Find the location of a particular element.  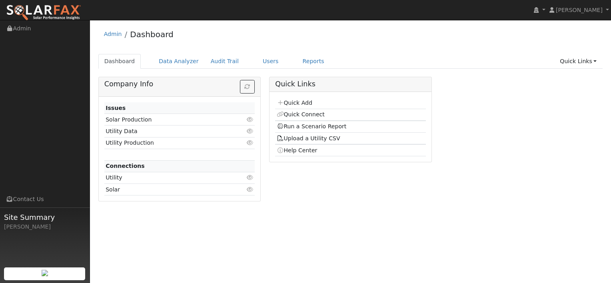

a: Data Analyzer is located at coordinates (179, 61).